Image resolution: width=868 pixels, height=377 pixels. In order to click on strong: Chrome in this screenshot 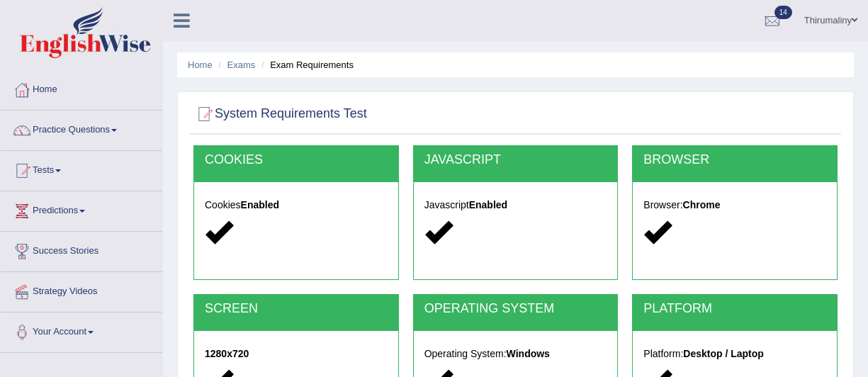, I will do `click(702, 204)`.